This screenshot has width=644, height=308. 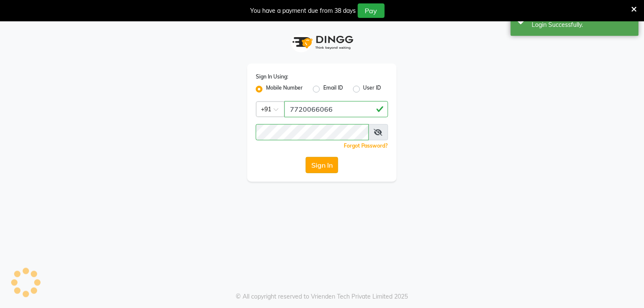 I want to click on div: Login Successfully., so click(x=582, y=24).